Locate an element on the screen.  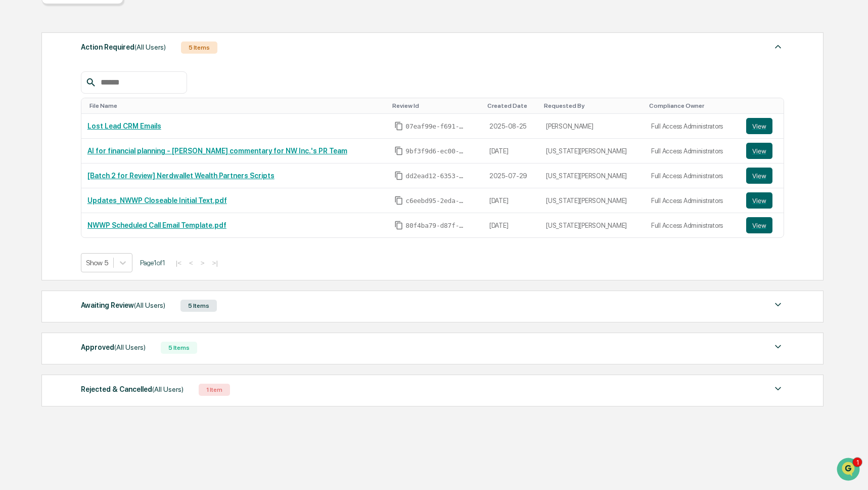
a: 🔎Data Lookup is located at coordinates (37, 204).